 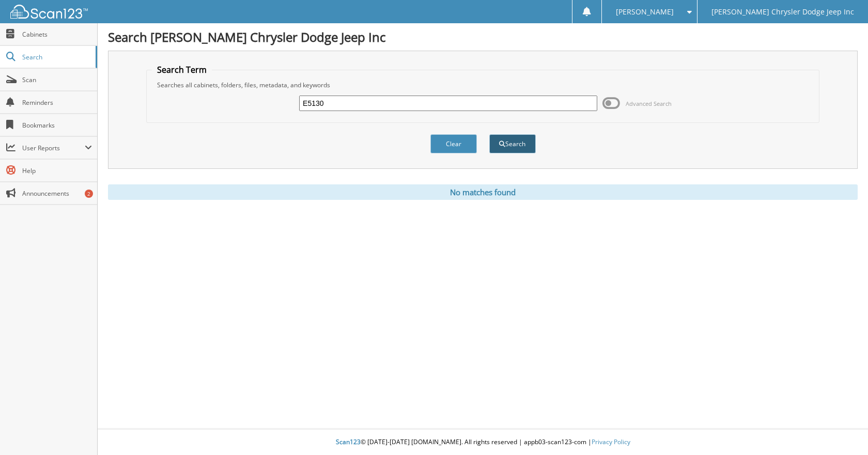 I want to click on span: User Reports, so click(x=53, y=148).